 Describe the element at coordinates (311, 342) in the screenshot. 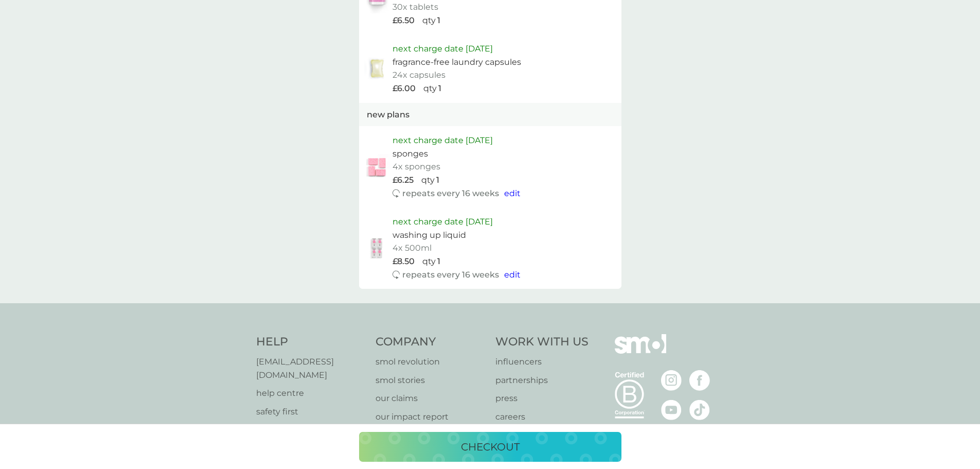

I see `h4: Help` at that location.